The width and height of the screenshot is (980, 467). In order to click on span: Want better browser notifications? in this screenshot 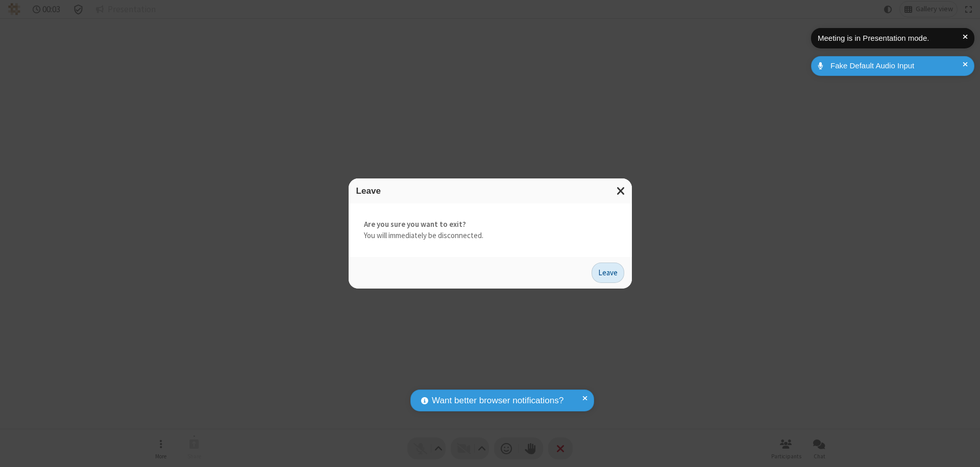, I will do `click(498, 401)`.